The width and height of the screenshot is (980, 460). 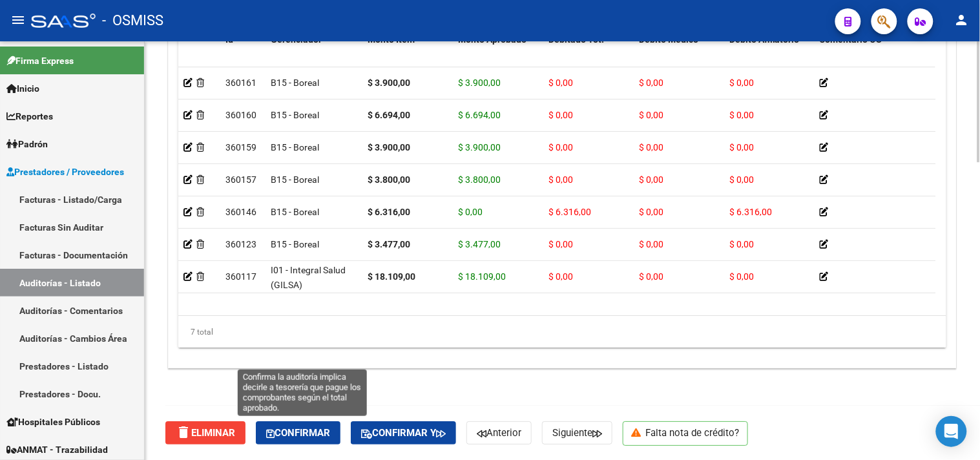 I want to click on span: 360146, so click(x=241, y=212).